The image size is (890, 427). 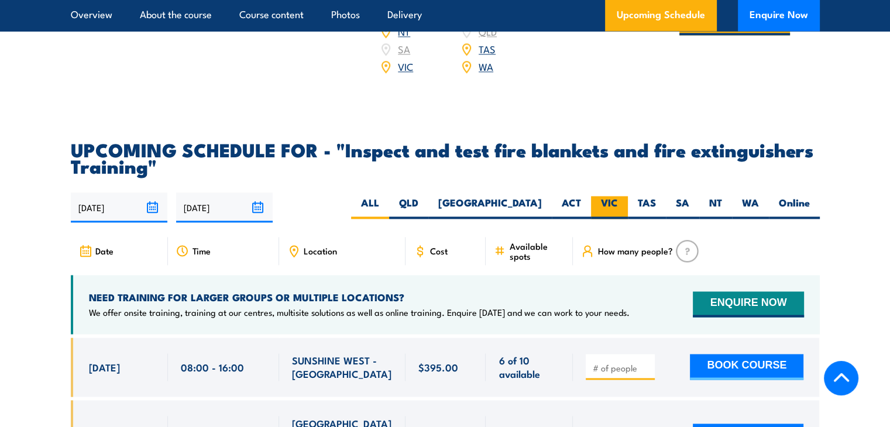 What do you see at coordinates (750, 207) in the screenshot?
I see `label: WA` at bounding box center [750, 207].